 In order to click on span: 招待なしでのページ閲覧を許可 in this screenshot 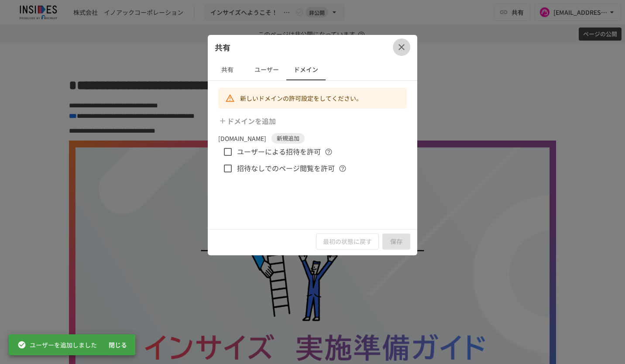, I will do `click(286, 168)`.